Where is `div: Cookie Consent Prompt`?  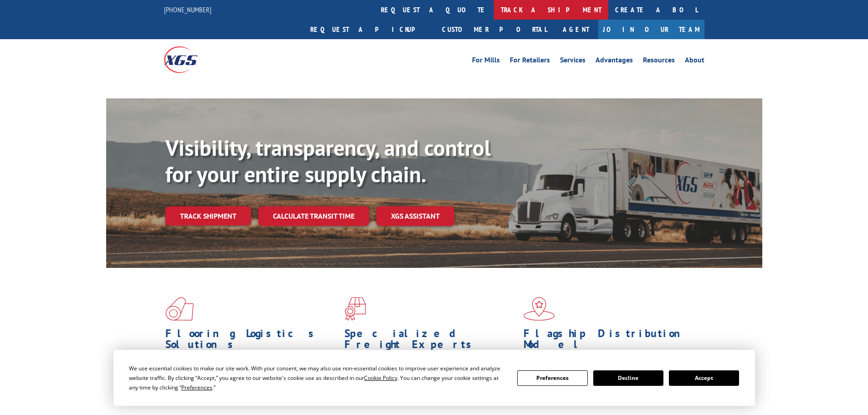
div: Cookie Consent Prompt is located at coordinates (434, 378).